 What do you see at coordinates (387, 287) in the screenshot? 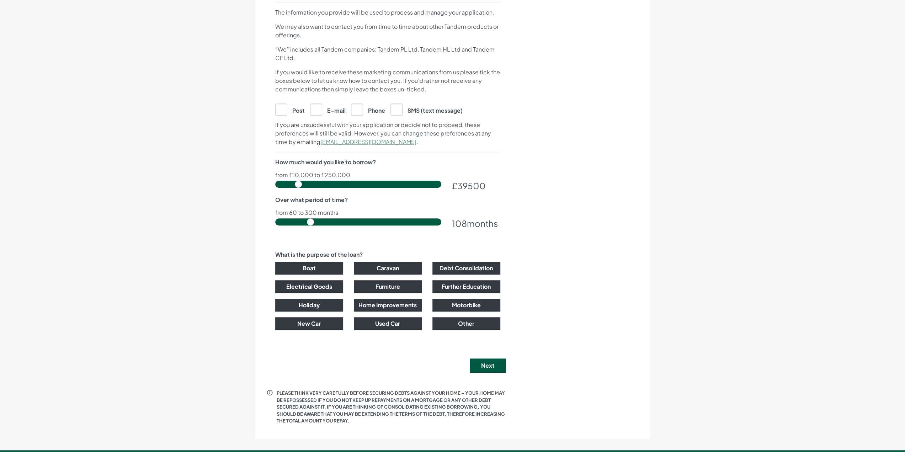
I see `button: Furniture` at bounding box center [387, 287].